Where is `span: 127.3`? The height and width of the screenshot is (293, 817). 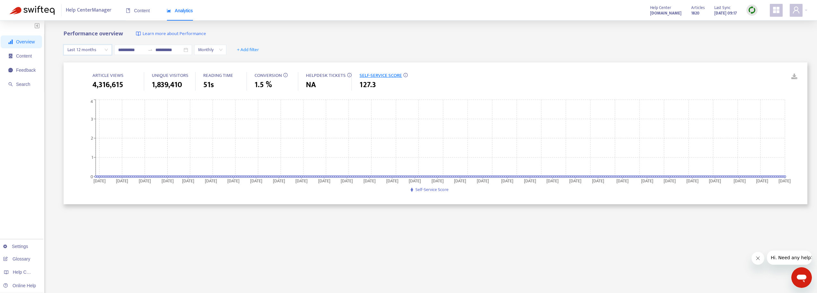 span: 127.3 is located at coordinates (368, 85).